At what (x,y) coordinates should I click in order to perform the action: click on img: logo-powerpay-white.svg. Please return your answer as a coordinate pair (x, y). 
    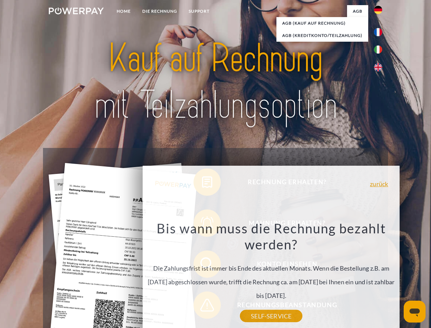
    Looking at the image, I should click on (76, 11).